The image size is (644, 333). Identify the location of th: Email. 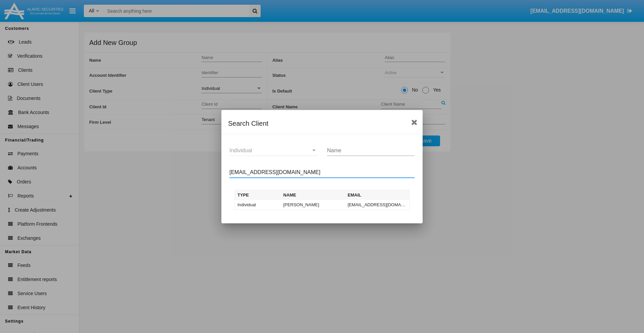
(377, 195).